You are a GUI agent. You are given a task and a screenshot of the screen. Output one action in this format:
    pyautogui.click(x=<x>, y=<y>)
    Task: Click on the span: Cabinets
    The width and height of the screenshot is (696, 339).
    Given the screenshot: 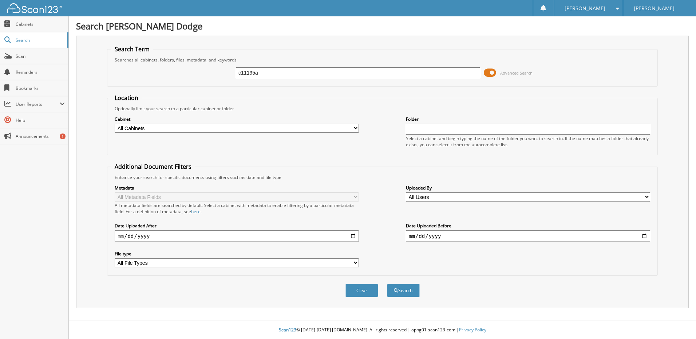 What is the action you would take?
    pyautogui.click(x=40, y=24)
    